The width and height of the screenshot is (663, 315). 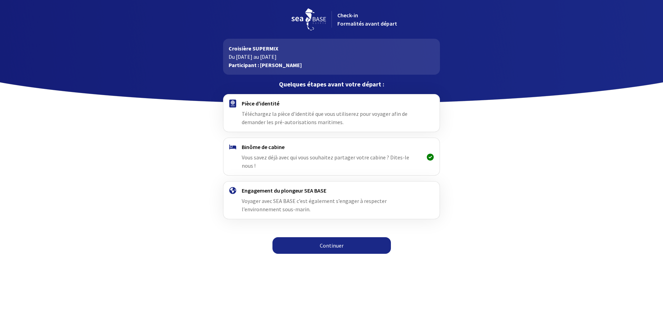 What do you see at coordinates (331, 84) in the screenshot?
I see `p: Quelques étapes avant votre départ :` at bounding box center [331, 84].